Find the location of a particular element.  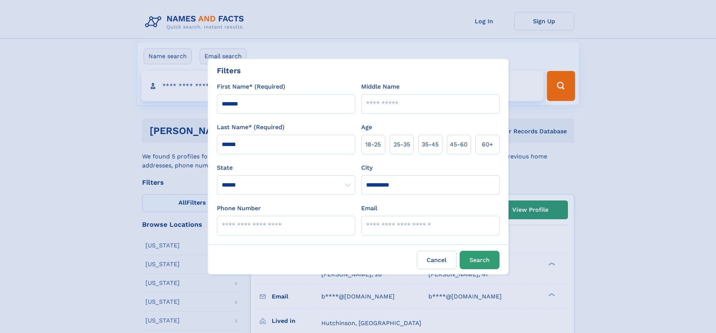

div: Filters is located at coordinates (229, 71).